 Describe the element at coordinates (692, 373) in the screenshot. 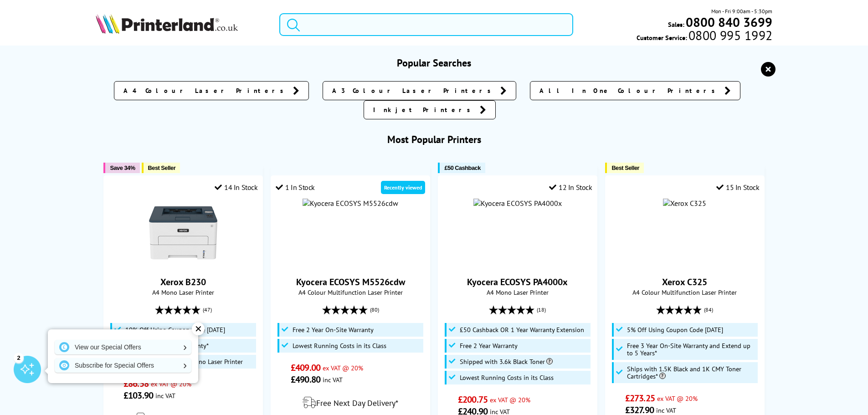

I see `span: Ships with 1.5K Black and 1K CMY Toner Cartridges*` at that location.